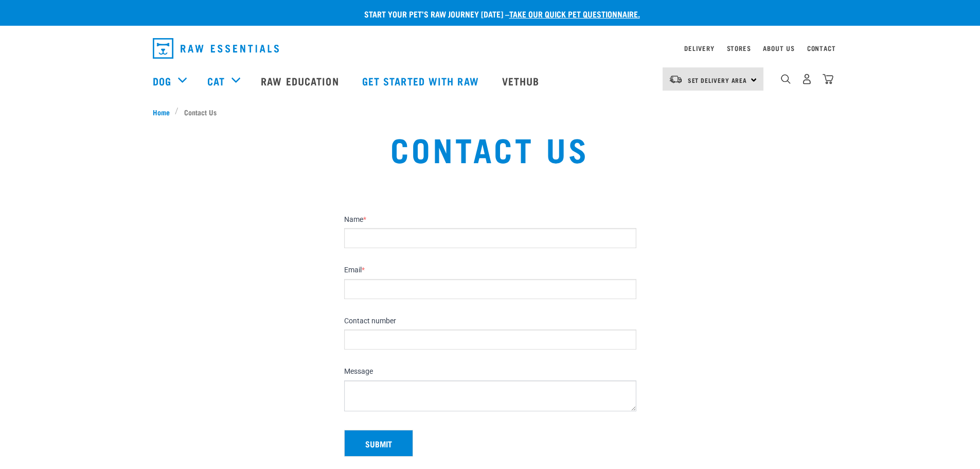 The width and height of the screenshot is (980, 469). I want to click on img: user.png, so click(806, 79).